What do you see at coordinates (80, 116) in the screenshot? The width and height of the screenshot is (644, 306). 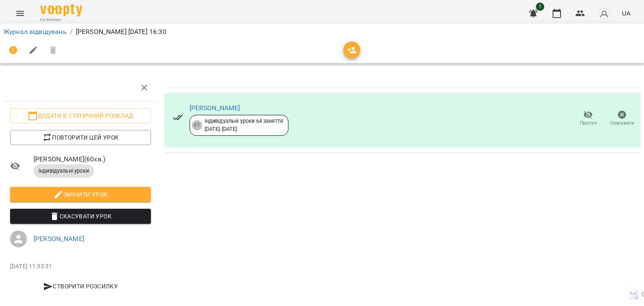 I see `button: Додати в статичний розклад` at bounding box center [80, 116].